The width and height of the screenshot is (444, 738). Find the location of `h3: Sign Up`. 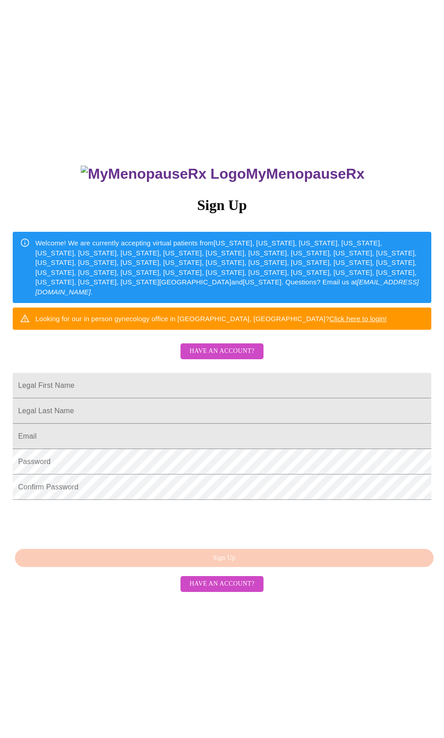

h3: Sign Up is located at coordinates (222, 205).